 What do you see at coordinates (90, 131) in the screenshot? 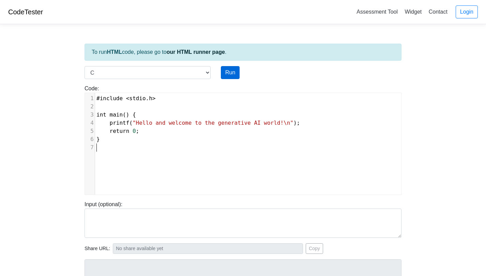
I see `div: 5` at bounding box center [90, 131].